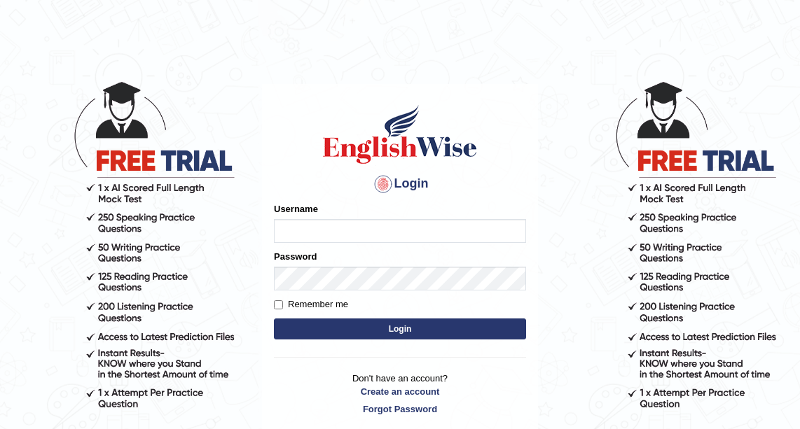 This screenshot has width=800, height=429. I want to click on button: Login, so click(400, 329).